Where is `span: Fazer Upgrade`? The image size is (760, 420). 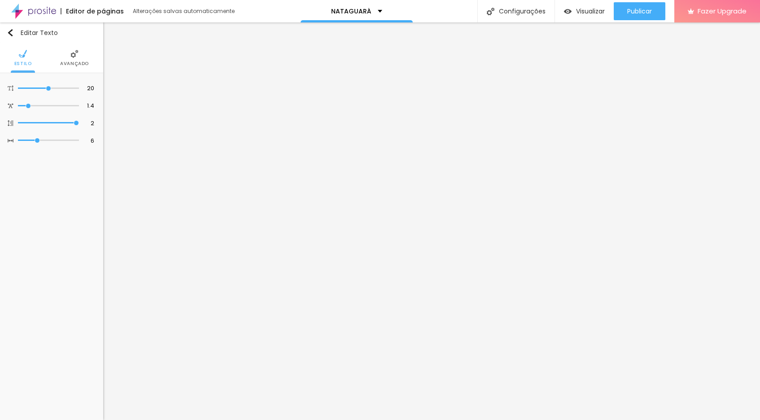
span: Fazer Upgrade is located at coordinates (722, 11).